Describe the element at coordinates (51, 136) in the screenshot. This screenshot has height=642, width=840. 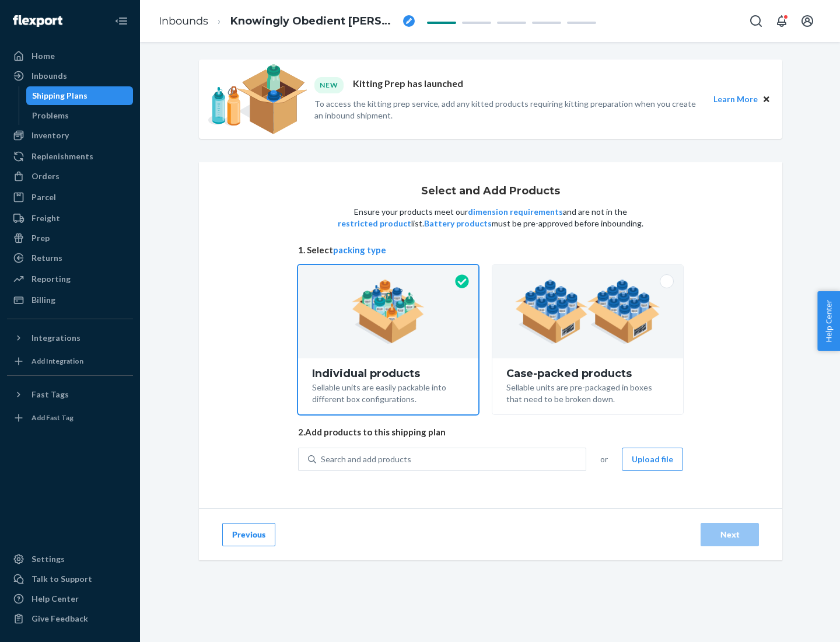
I see `div: Inventory` at that location.